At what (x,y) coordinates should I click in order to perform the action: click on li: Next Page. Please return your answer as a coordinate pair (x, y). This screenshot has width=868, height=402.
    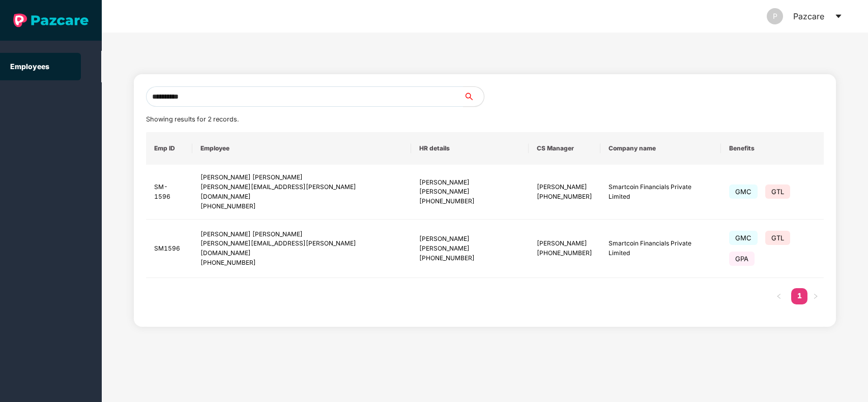
    Looking at the image, I should click on (816, 296).